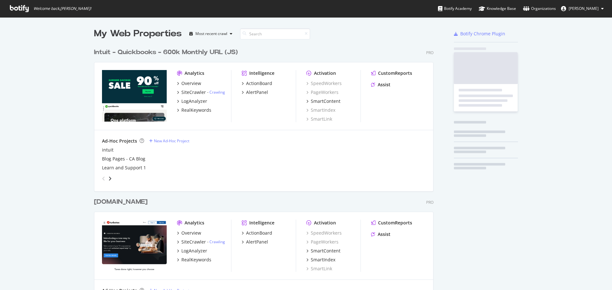 Image resolution: width=612 pixels, height=290 pixels. What do you see at coordinates (482, 34) in the screenshot?
I see `div: Botify Chrome Plugin` at bounding box center [482, 34].